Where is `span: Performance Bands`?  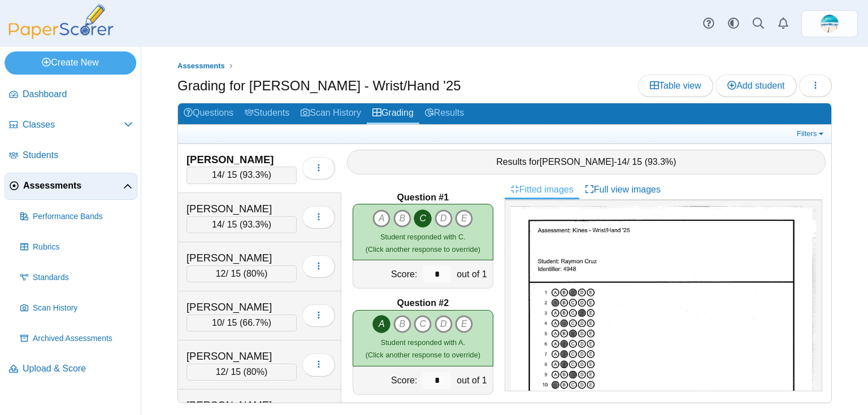
span: Performance Bands is located at coordinates (83, 217).